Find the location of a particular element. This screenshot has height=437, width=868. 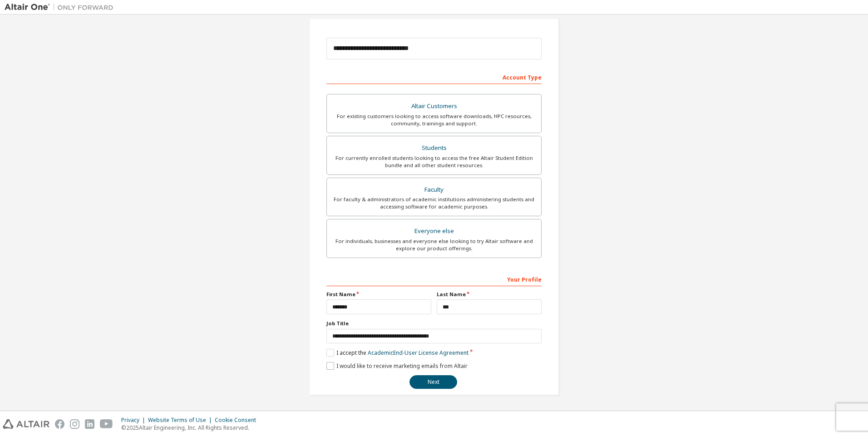

img: instagram.svg is located at coordinates (75, 423).